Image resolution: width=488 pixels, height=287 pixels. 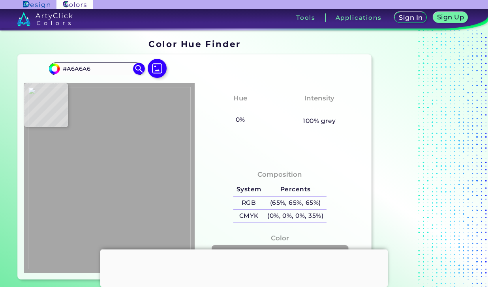 I want to click on h4: Intensity, so click(x=320, y=98).